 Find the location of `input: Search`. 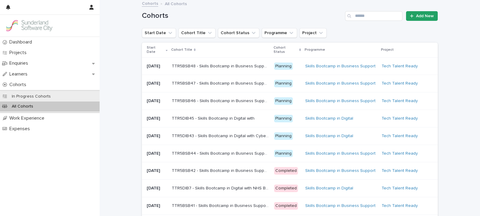

input: Search is located at coordinates (374, 16).